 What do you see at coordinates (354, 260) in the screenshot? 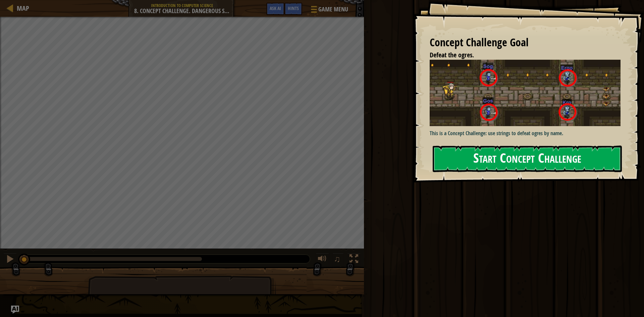
I see `button: Toggle fullscreen` at bounding box center [354, 260].